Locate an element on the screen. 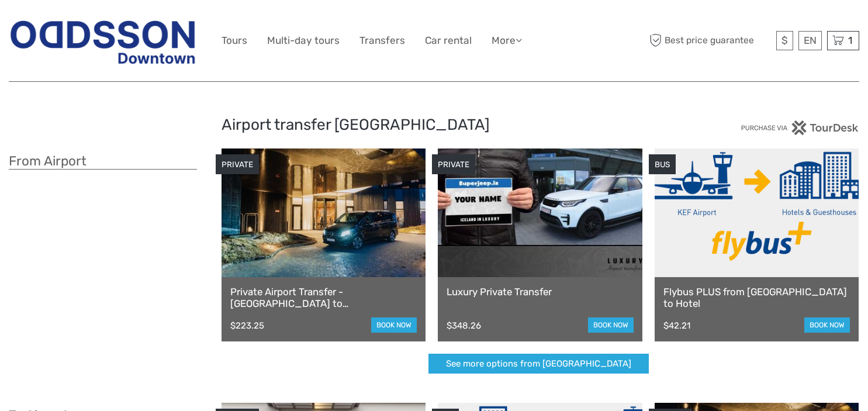  div: BUS is located at coordinates (662, 164).